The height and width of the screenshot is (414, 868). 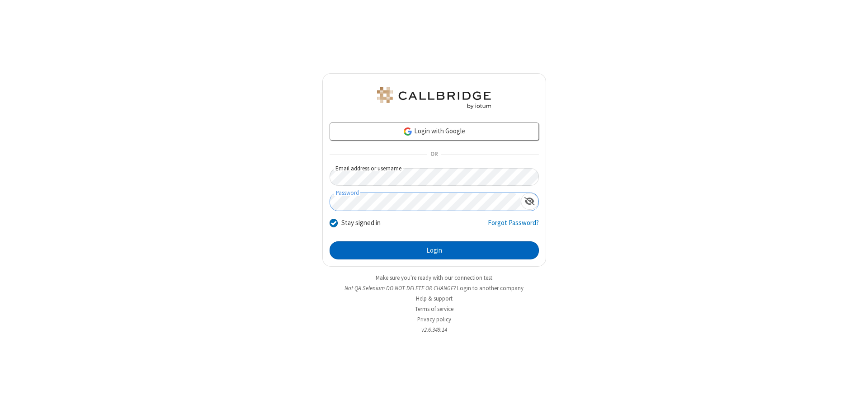 What do you see at coordinates (434, 298) in the screenshot?
I see `a: Help & support` at bounding box center [434, 298].